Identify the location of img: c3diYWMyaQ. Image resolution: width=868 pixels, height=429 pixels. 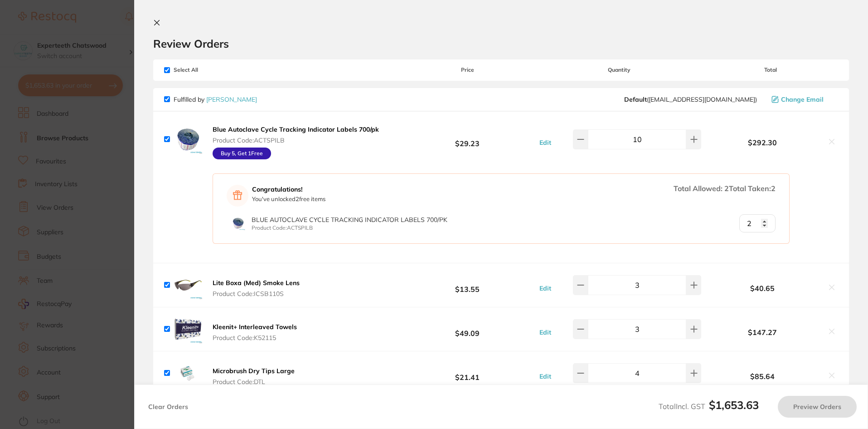
(188, 285).